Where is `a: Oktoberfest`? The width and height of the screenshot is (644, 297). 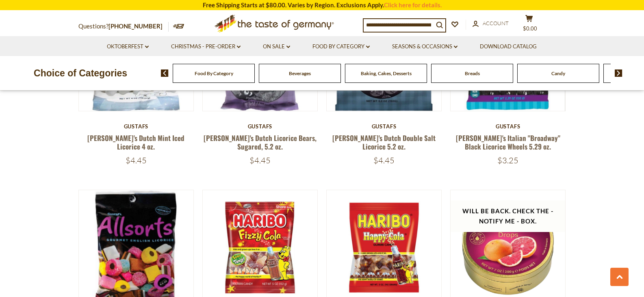
a: Oktoberfest is located at coordinates (128, 47).